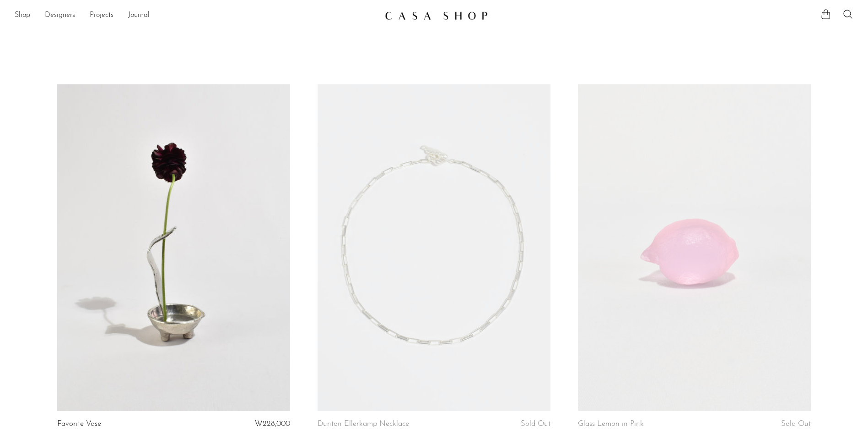 Image resolution: width=868 pixels, height=441 pixels. Describe the element at coordinates (102, 16) in the screenshot. I see `a: Projects` at that location.